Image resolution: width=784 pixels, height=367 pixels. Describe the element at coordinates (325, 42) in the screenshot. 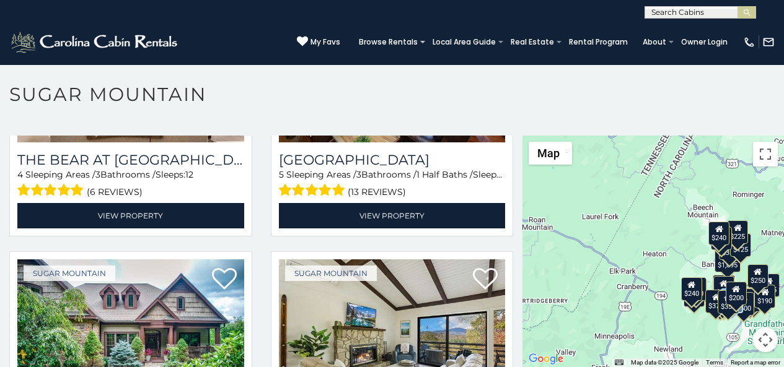

I see `span: My Favs` at that location.